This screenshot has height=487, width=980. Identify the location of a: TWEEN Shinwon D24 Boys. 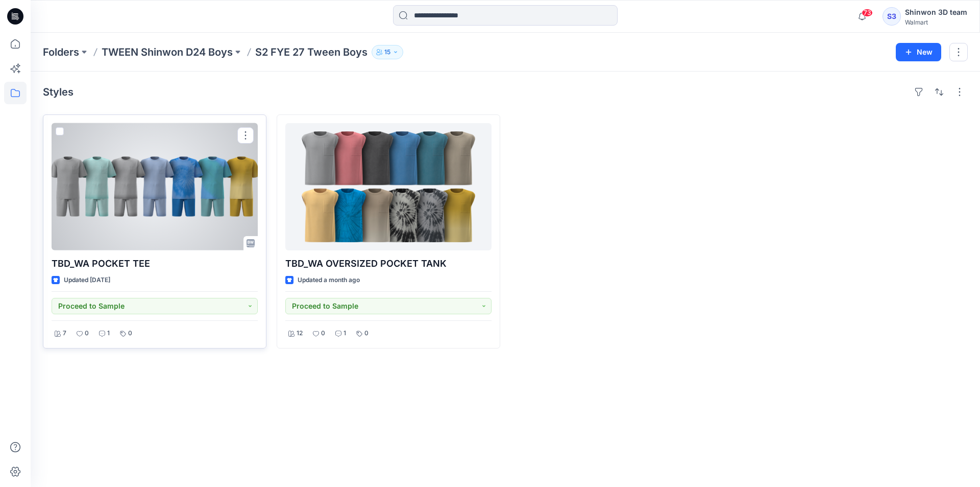
(167, 52).